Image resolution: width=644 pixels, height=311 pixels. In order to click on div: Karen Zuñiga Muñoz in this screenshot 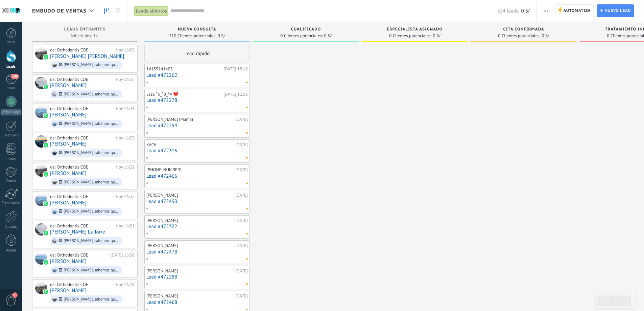, I will do `click(41, 200)`.